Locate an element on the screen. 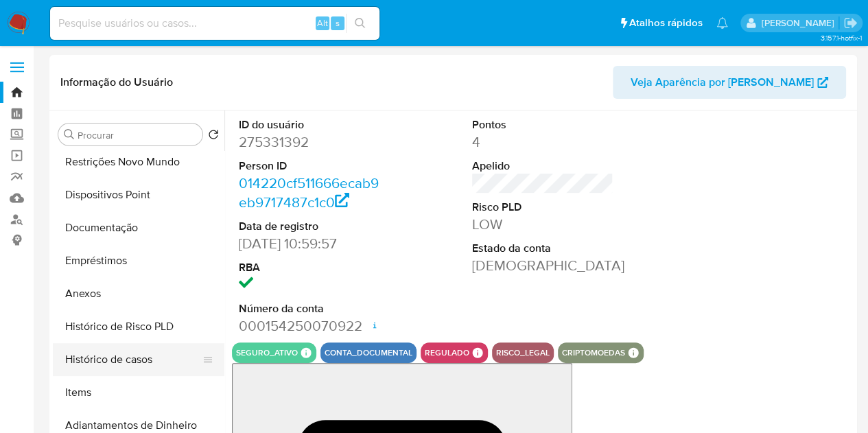  button: Procurar is located at coordinates (69, 135).